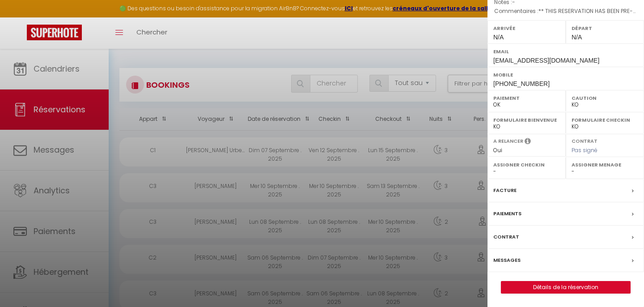 This screenshot has height=307, width=644. What do you see at coordinates (566, 287) in the screenshot?
I see `button: Détails de la réservation` at bounding box center [566, 287].